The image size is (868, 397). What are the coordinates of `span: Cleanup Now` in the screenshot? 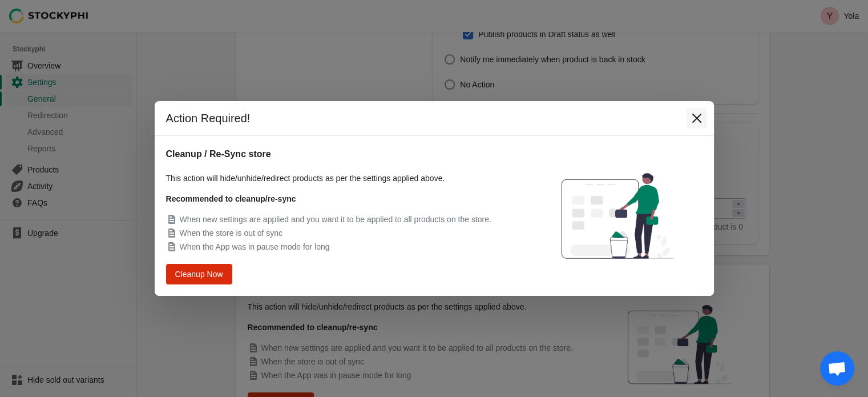 It's located at (199, 274).